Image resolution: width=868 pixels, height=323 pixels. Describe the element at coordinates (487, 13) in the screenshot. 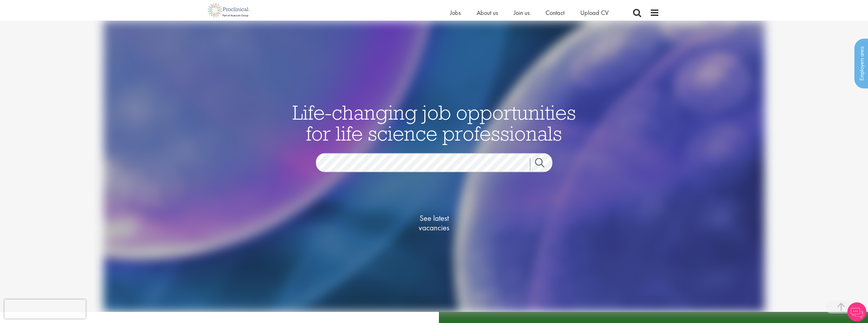

I see `span: About us` at that location.